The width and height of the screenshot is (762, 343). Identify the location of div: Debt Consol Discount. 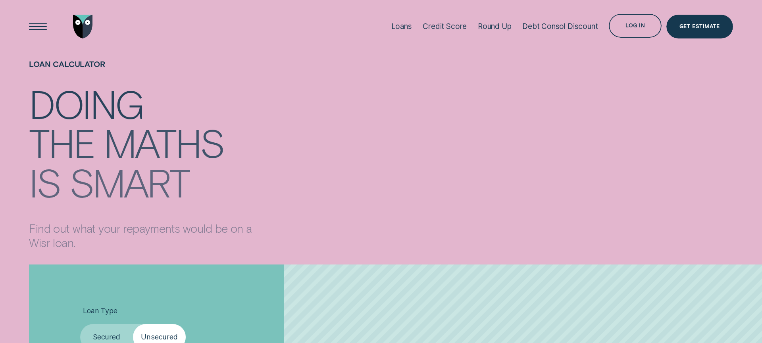
(560, 26).